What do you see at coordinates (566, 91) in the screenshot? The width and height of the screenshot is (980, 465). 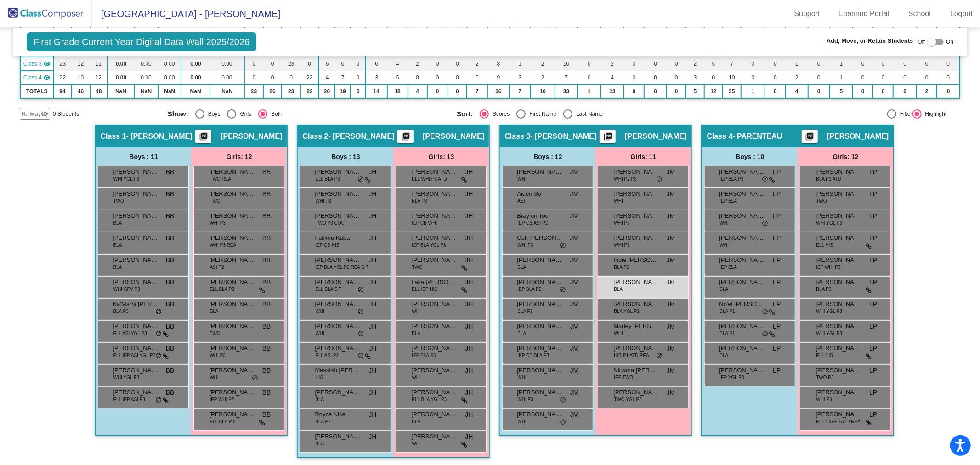 I see `td: 33` at bounding box center [566, 91].